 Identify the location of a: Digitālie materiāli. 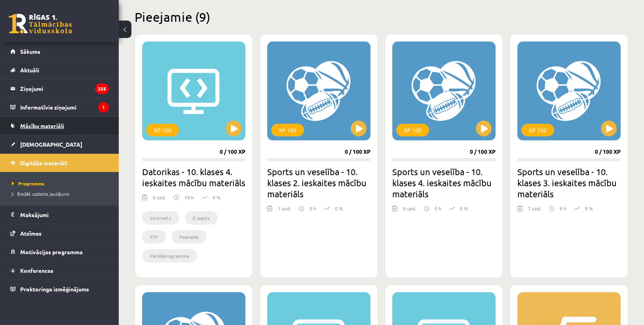
(60, 163).